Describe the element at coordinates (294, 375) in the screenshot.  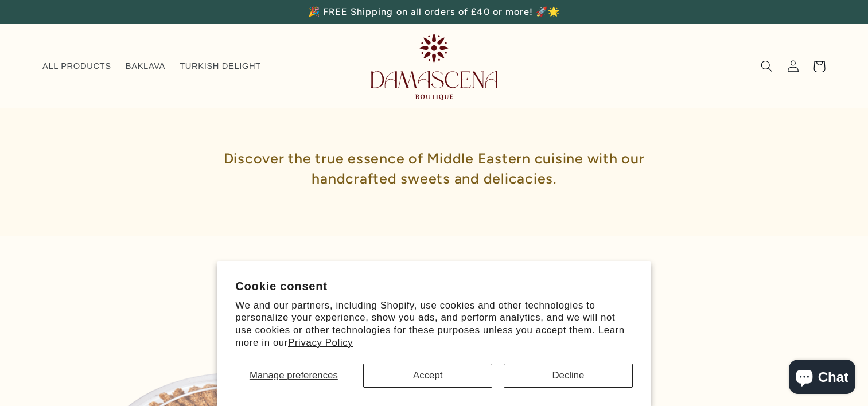
I see `span: Manage preferences` at that location.